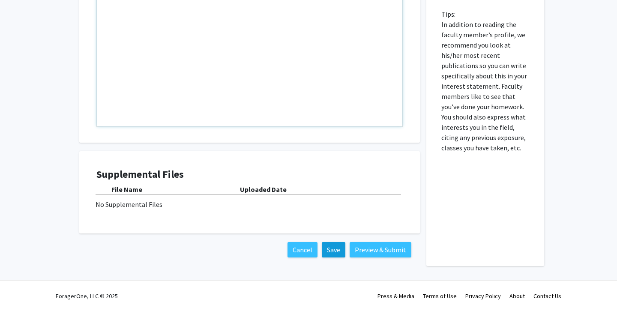 Image resolution: width=617 pixels, height=311 pixels. What do you see at coordinates (263, 189) in the screenshot?
I see `b: Uploaded Date` at bounding box center [263, 189].